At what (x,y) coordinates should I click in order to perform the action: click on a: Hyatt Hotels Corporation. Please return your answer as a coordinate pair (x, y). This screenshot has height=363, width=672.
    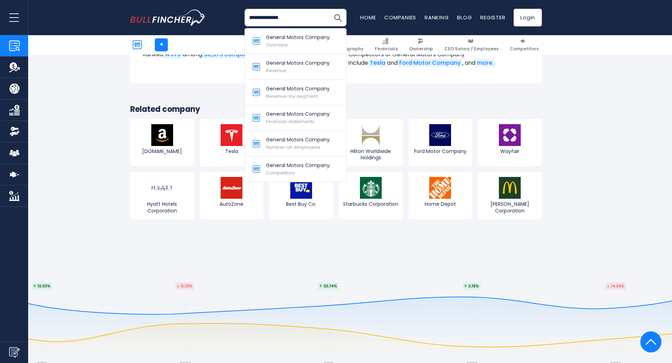
    Looking at the image, I should click on (162, 195).